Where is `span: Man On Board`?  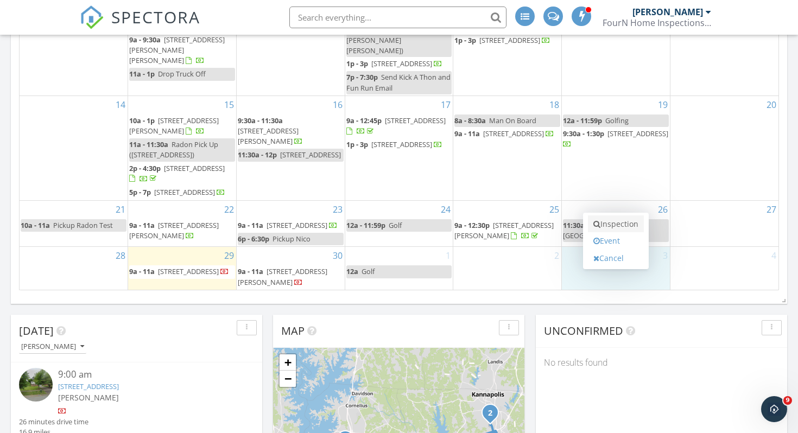 span: Man On Board is located at coordinates (512, 120).